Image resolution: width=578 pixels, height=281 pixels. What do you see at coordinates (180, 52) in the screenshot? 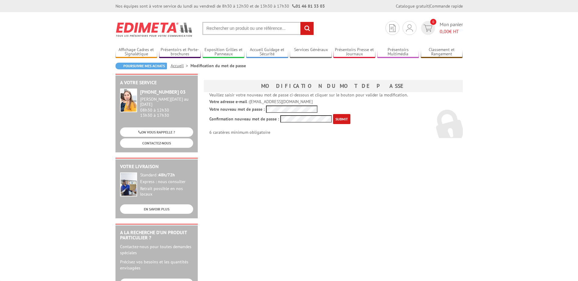
I see `a: Présentoirs et Porte-brochures` at bounding box center [180, 52].